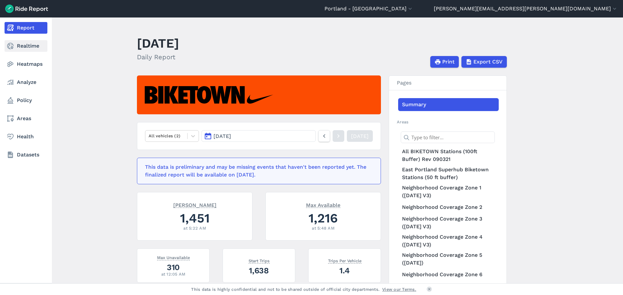  I want to click on a: Datasets, so click(26, 155).